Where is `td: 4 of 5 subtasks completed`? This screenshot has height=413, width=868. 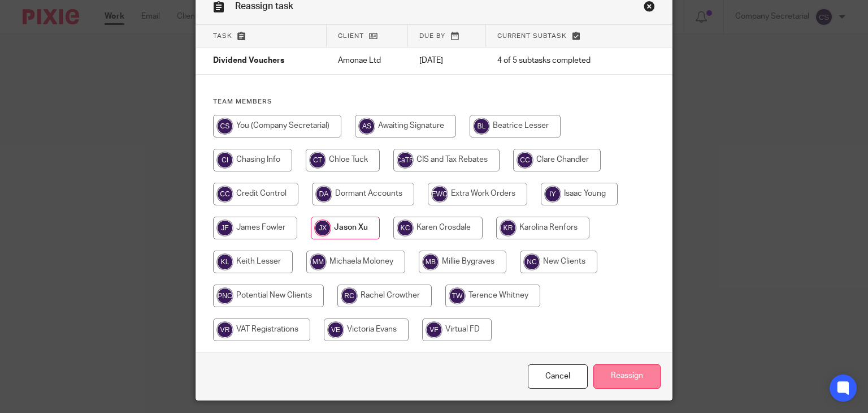
td: 4 of 5 subtasks completed is located at coordinates (558, 61).